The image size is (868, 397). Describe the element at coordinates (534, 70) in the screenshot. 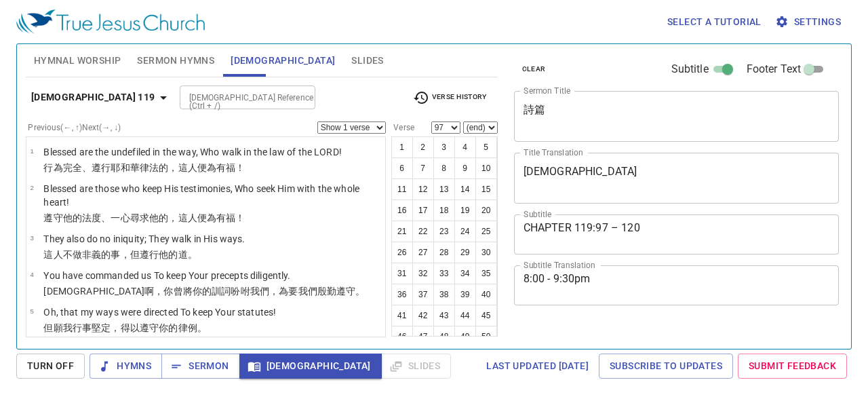

I see `button: clear` at that location.